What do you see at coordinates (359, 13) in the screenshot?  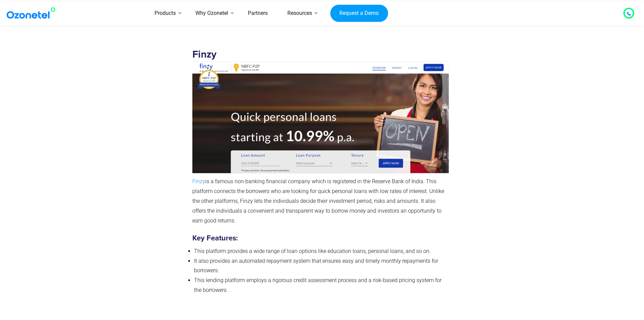 I see `a: Request a Demo` at bounding box center [359, 13].